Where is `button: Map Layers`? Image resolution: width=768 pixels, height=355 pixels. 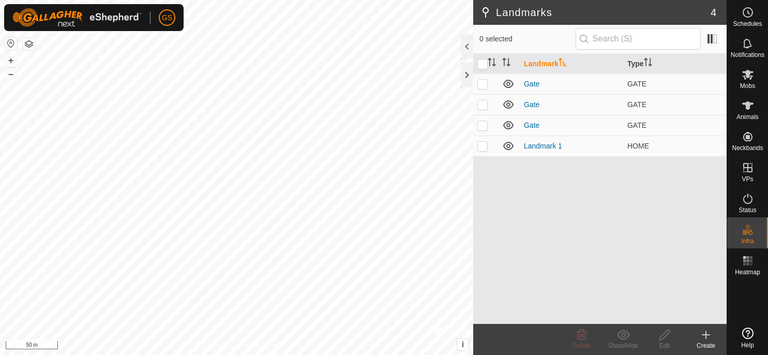 button: Map Layers is located at coordinates (29, 44).